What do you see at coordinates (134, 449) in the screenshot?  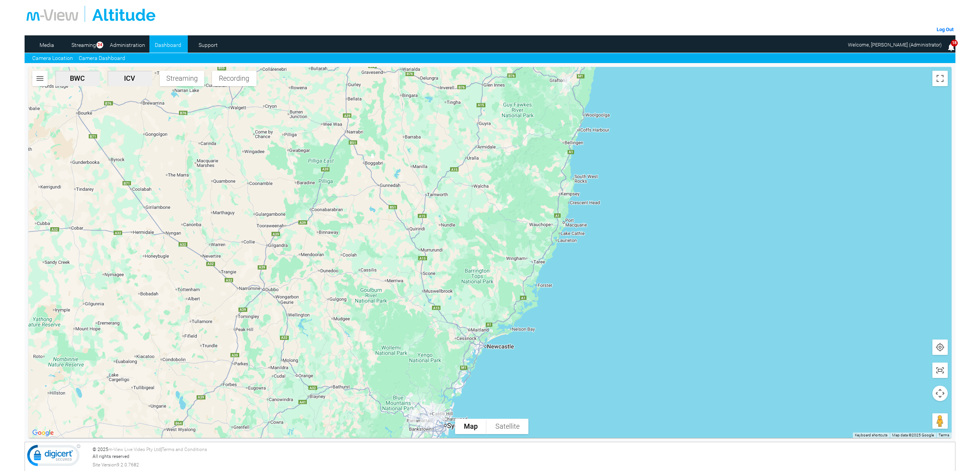 I see `a: m-View Live Video Pty Ltd` at bounding box center [134, 449].